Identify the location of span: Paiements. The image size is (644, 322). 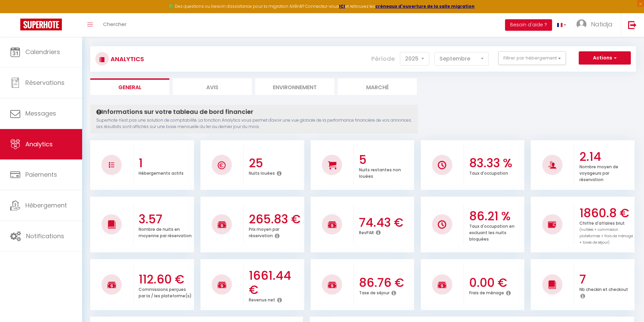
(41, 174).